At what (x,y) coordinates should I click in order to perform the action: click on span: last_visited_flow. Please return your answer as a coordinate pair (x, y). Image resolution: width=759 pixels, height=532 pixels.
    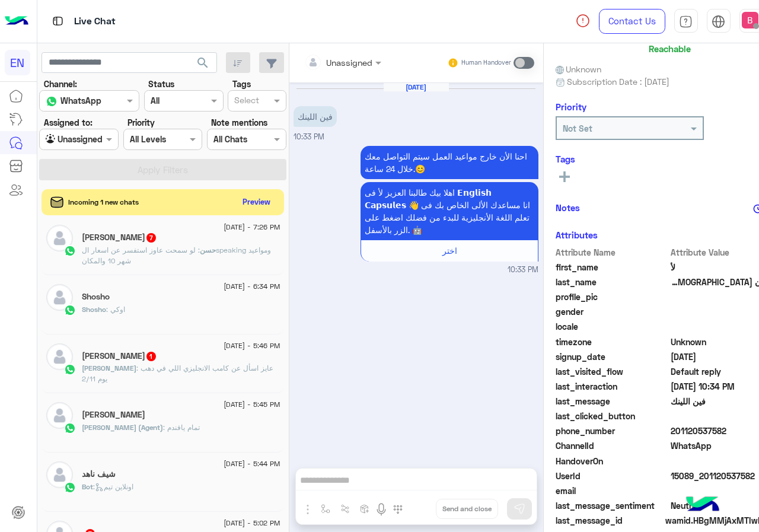
    Looking at the image, I should click on (612, 371).